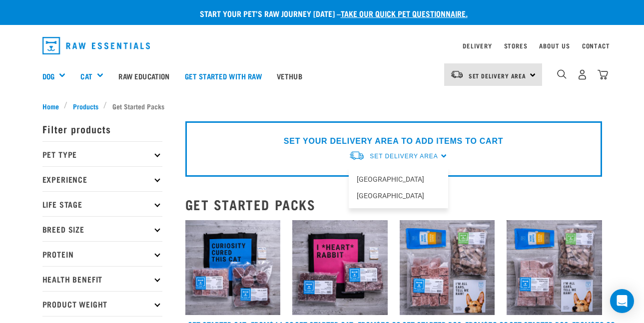 This screenshot has height=323, width=644. I want to click on a: Stores, so click(515, 45).